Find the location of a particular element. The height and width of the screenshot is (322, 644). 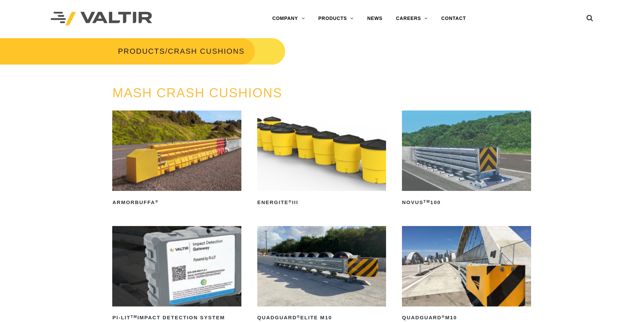

a: NEWS is located at coordinates (375, 18).